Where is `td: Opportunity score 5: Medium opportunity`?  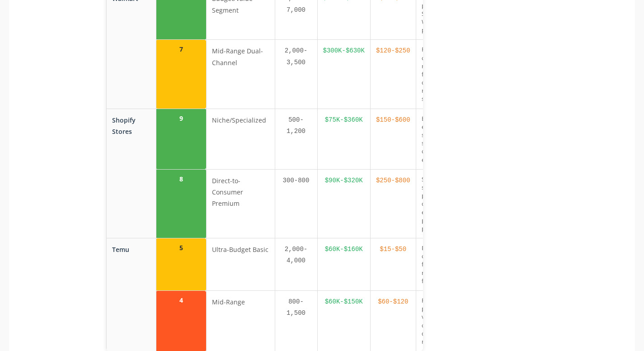 td: Opportunity score 5: Medium opportunity is located at coordinates (181, 265).